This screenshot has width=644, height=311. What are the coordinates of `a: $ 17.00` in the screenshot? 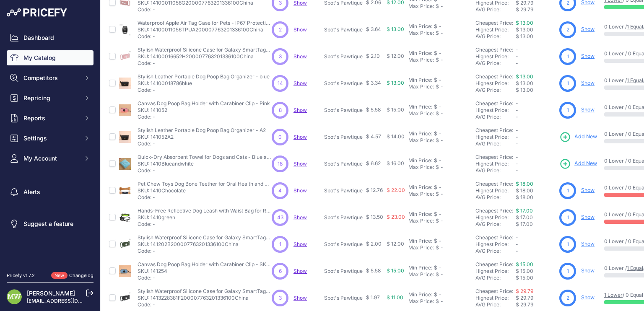 It's located at (524, 211).